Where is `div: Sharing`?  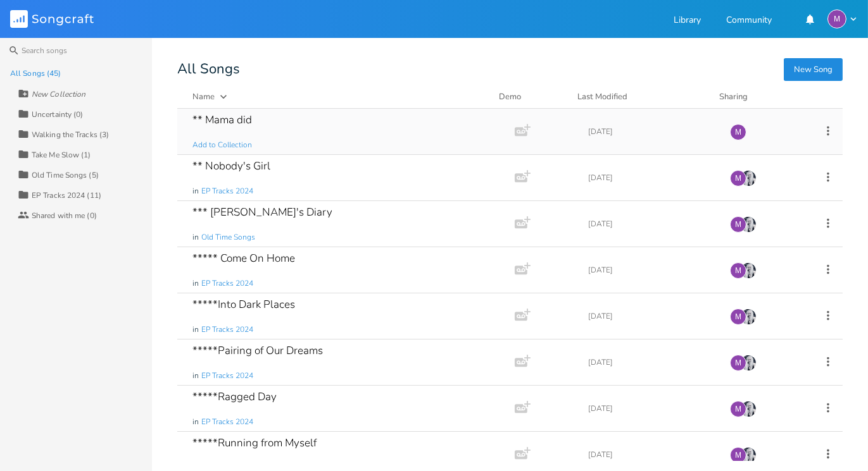 div: Sharing is located at coordinates (757, 97).